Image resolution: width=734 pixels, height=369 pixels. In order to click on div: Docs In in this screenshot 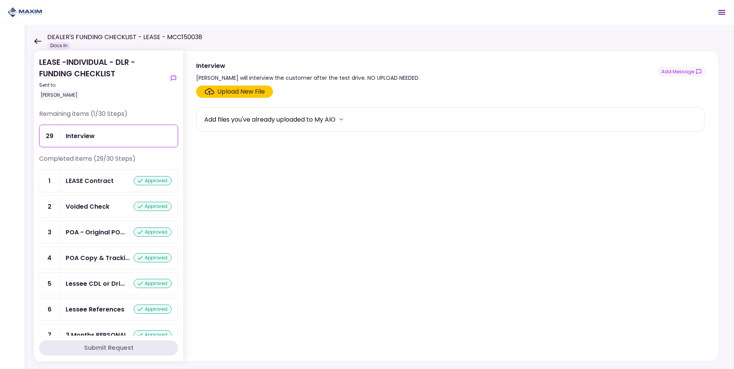, I will do `click(59, 46)`.